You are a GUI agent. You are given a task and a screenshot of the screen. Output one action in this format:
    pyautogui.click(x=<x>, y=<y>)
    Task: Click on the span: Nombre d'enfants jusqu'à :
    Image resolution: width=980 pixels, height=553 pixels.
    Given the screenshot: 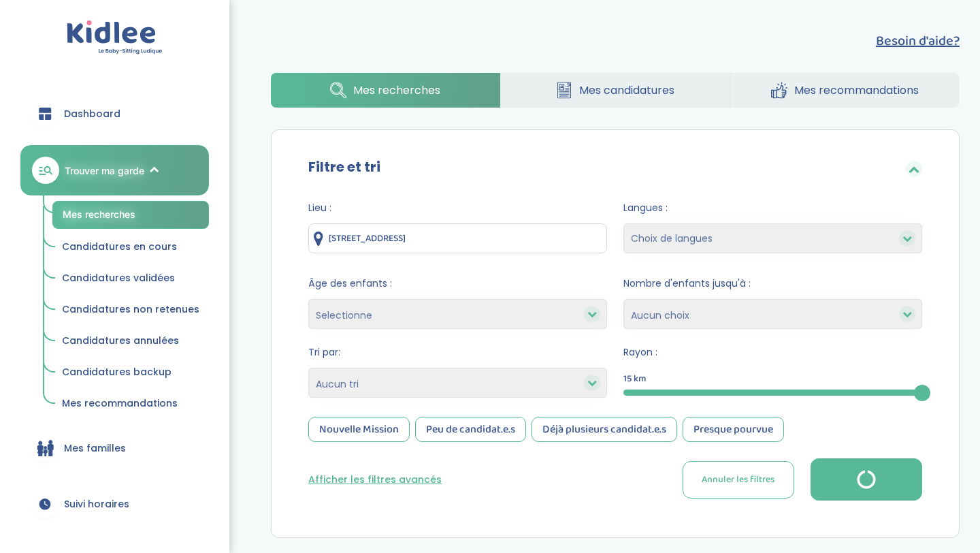 What is the action you would take?
    pyautogui.click(x=772, y=283)
    